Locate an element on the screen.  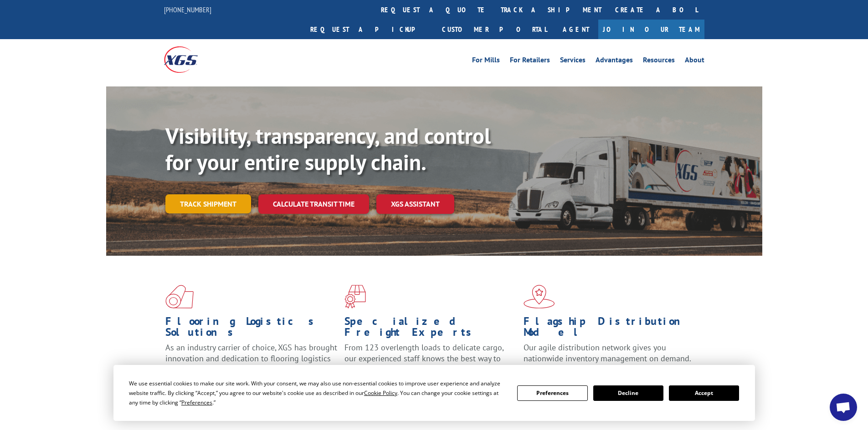
button: Decline is located at coordinates (628, 393).